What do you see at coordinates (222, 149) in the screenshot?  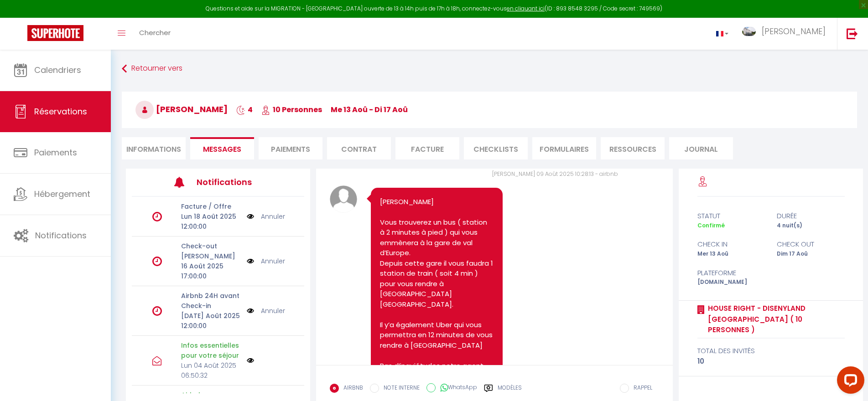 I see `span: Messages` at bounding box center [222, 149].